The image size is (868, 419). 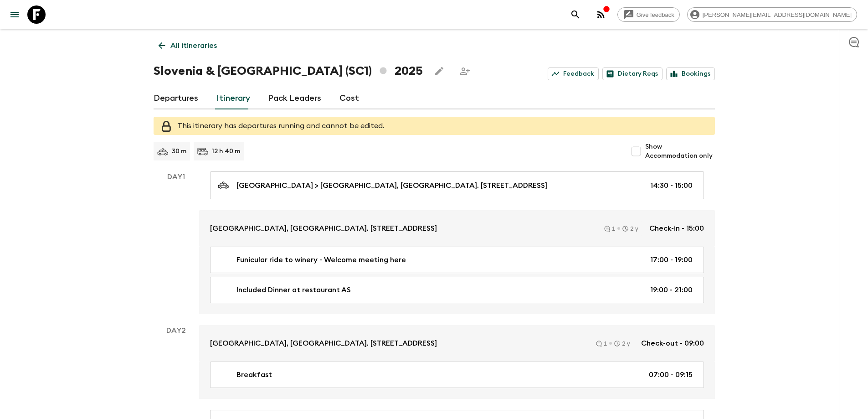 What do you see at coordinates (676, 228) in the screenshot?
I see `p: Check-in - 15:00` at bounding box center [676, 228].